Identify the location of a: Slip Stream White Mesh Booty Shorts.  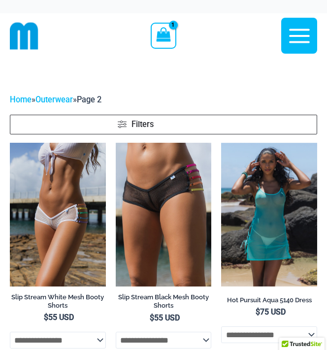
(58, 302).